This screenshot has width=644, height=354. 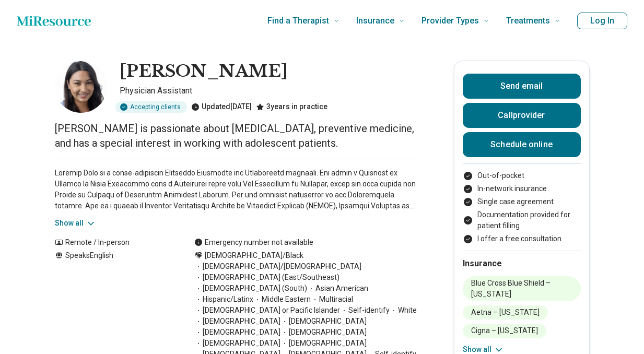 I want to click on h2: Insurance, so click(x=521, y=264).